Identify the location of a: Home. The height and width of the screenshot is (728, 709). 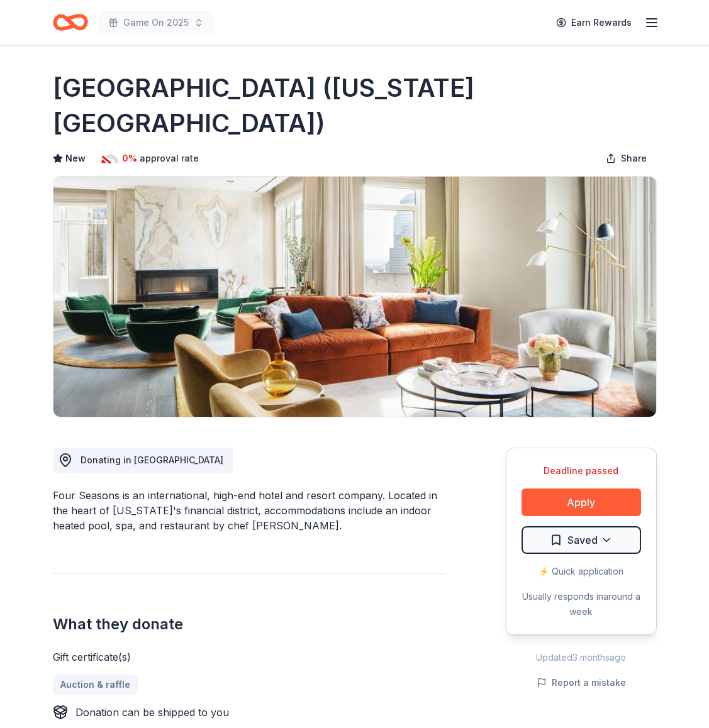
(70, 22).